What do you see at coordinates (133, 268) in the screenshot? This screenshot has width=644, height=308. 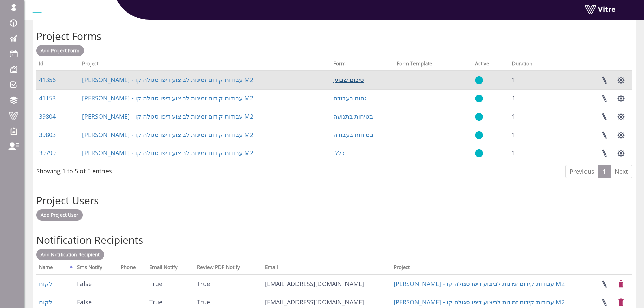 I see `th: Phone` at bounding box center [133, 268].